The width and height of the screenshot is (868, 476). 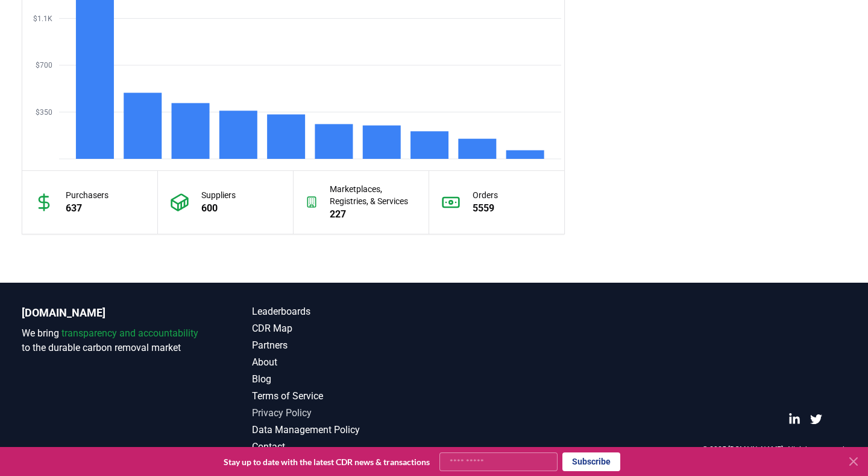 What do you see at coordinates (343, 446) in the screenshot?
I see `a: Contact` at bounding box center [343, 446].